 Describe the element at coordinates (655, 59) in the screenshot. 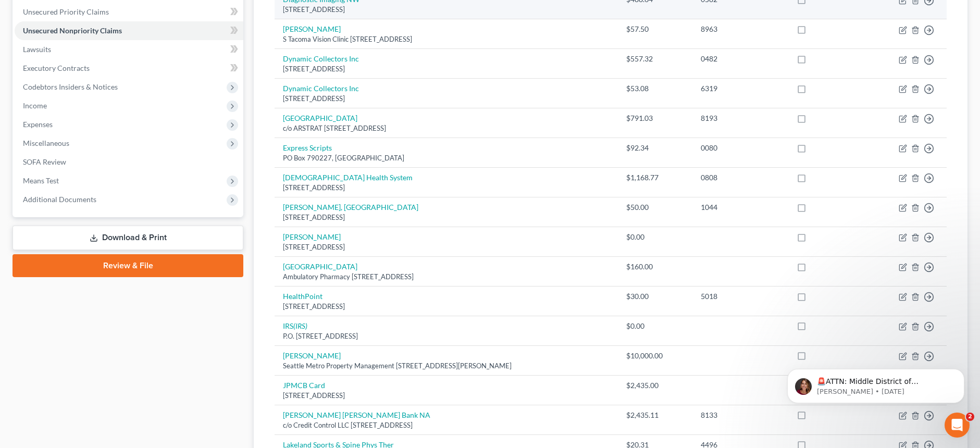

I see `div: $557.32` at that location.